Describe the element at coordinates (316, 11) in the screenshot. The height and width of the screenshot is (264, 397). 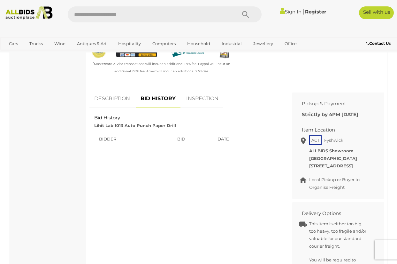
I see `a: Register` at that location.